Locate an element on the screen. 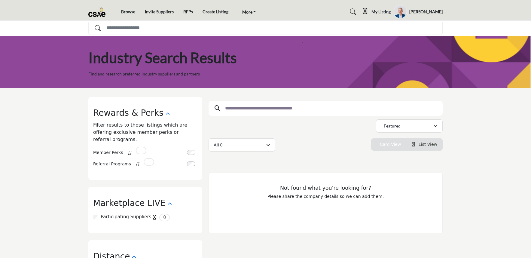 Image resolution: width=531 pixels, height=258 pixels. a: RFPs is located at coordinates (188, 11).